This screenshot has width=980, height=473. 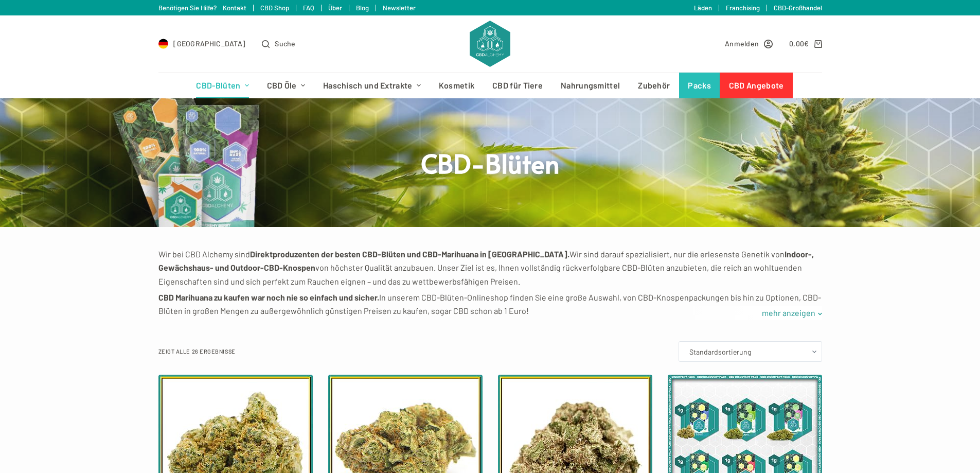 I want to click on strong: CBD Marihuana zu kaufen war noch nie so einfach und sicher., so click(x=269, y=297).